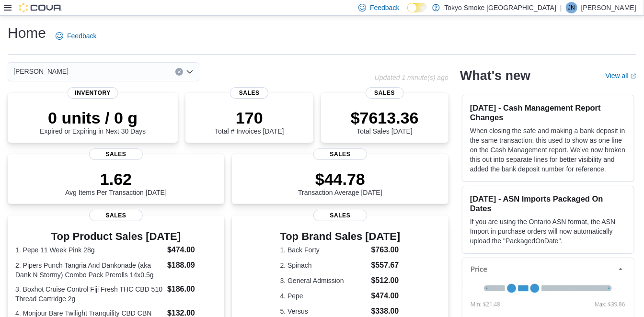 This screenshot has width=644, height=317. I want to click on dt: 2. Pipers Punch Tangria And Dankonade (aka Dank N Stormy) Combo Pack Prerolls 14x0.5g, so click(89, 270).